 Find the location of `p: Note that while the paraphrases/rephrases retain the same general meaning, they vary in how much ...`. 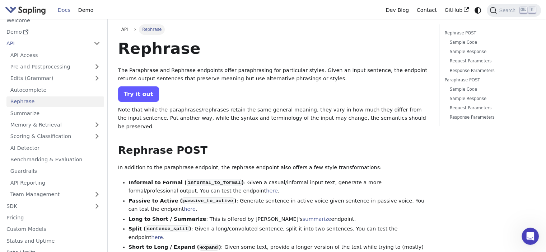

p: Note that while the paraphrases/rephrases retain the same general meaning, they vary in how much ... is located at coordinates (273, 118).